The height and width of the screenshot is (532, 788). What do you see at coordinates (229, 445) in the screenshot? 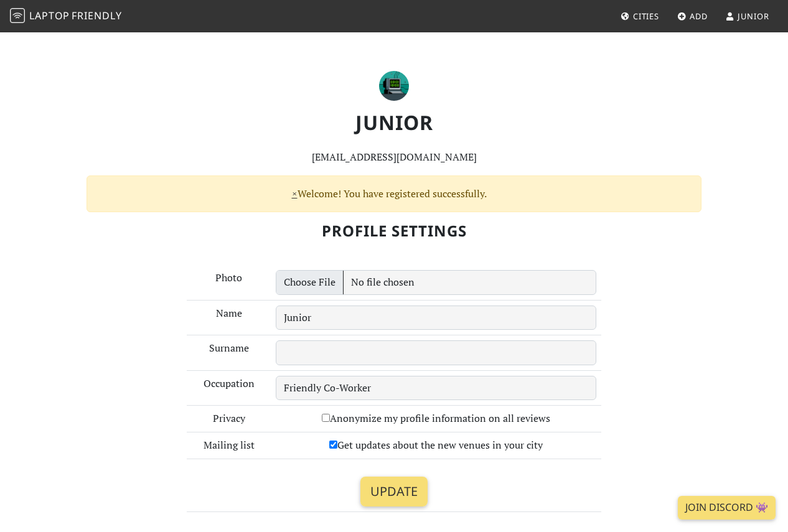
I see `td: Mailing list` at bounding box center [229, 445].